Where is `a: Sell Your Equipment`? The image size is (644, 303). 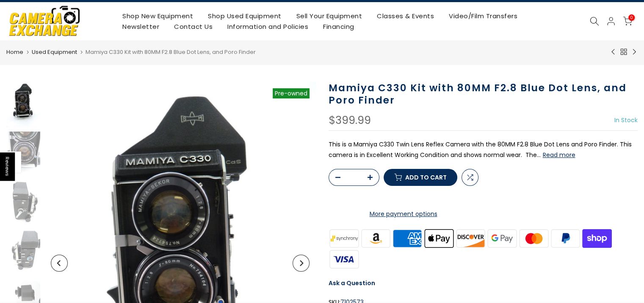 a: Sell Your Equipment is located at coordinates (329, 16).